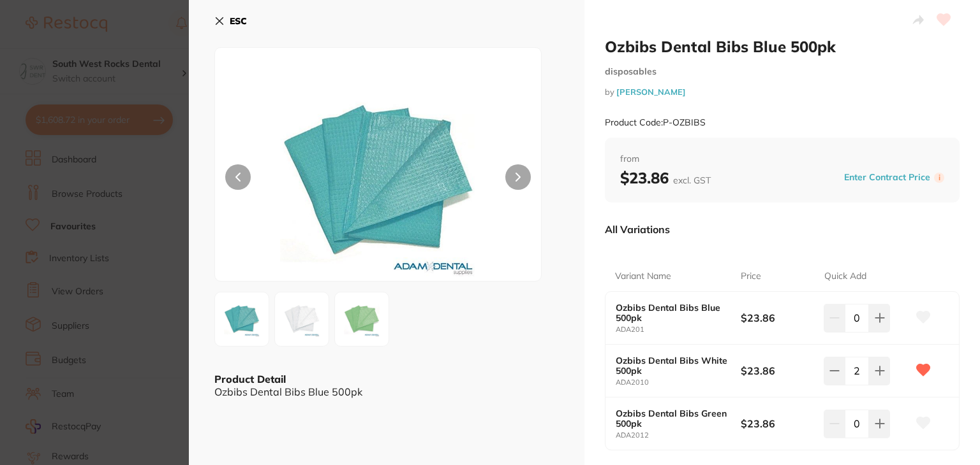  What do you see at coordinates (655, 122) in the screenshot?
I see `small: Product Code: P-OZBIBS` at bounding box center [655, 122].